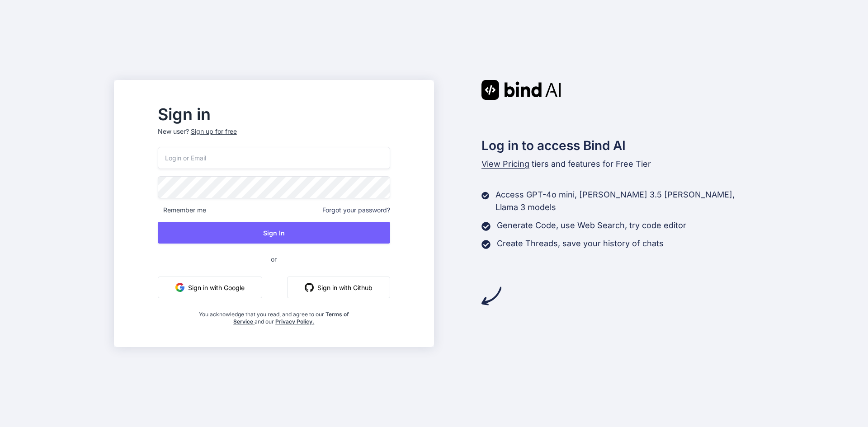 This screenshot has height=427, width=868. I want to click on span: Forgot your password?, so click(357, 210).